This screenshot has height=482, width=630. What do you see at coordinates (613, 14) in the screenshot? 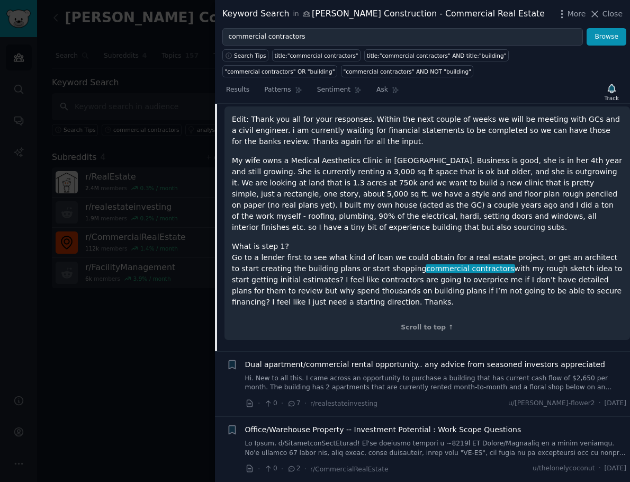
I see `span: Close` at bounding box center [613, 14].